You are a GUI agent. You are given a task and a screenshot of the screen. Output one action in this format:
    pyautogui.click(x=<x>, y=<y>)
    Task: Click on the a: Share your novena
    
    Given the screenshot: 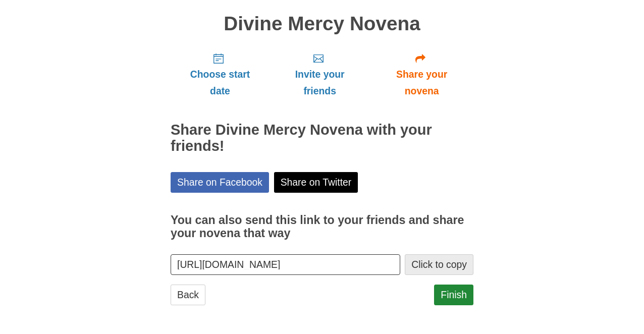 What is the action you would take?
    pyautogui.click(x=421, y=74)
    